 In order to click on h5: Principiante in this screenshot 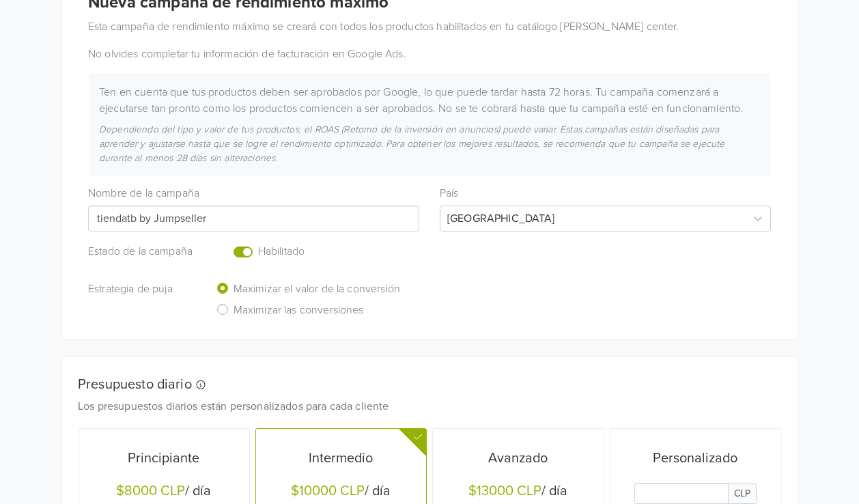, I will do `click(164, 458)`.